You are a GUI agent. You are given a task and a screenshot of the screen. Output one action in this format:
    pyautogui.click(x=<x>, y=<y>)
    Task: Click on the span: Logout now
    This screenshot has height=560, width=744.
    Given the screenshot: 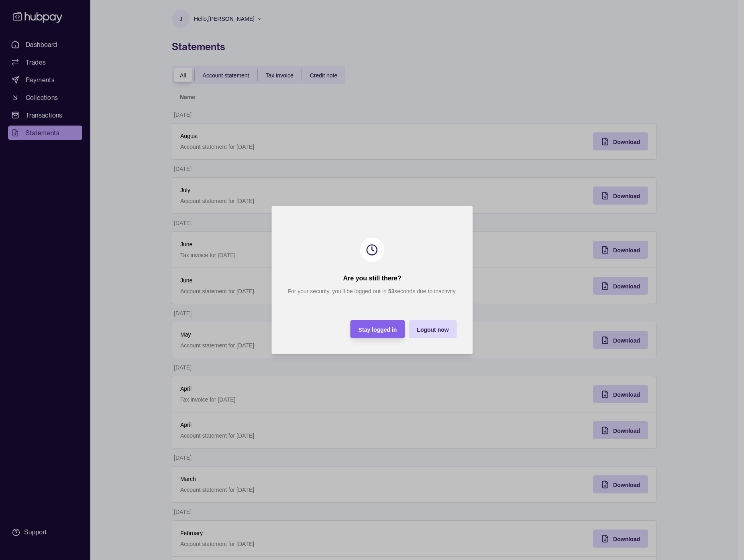 What is the action you would take?
    pyautogui.click(x=432, y=329)
    